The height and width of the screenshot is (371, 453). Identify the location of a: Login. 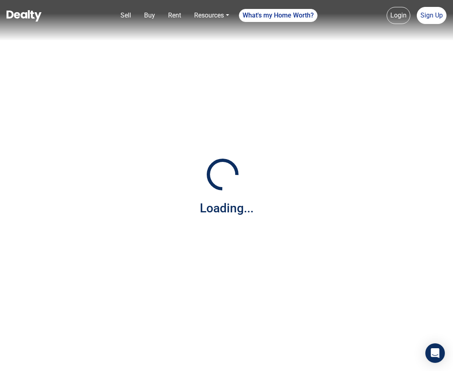
(398, 15).